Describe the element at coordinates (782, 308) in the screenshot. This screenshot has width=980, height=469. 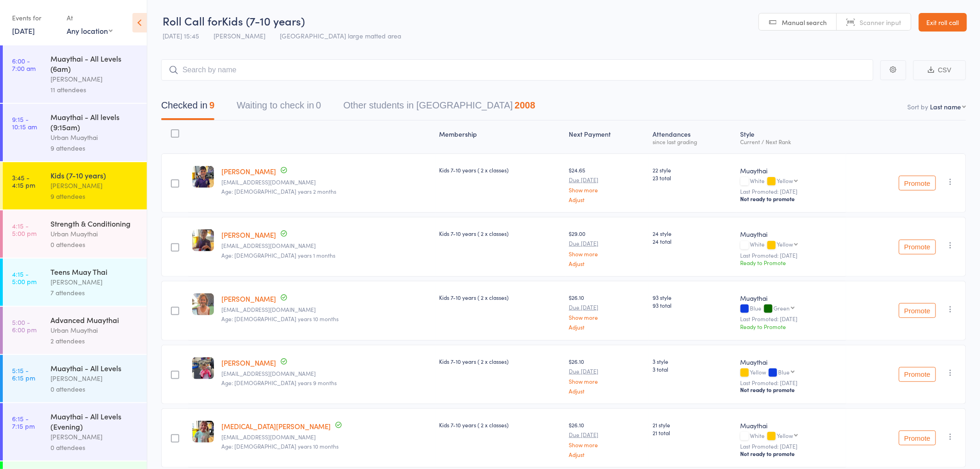
I see `div: Green` at that location.